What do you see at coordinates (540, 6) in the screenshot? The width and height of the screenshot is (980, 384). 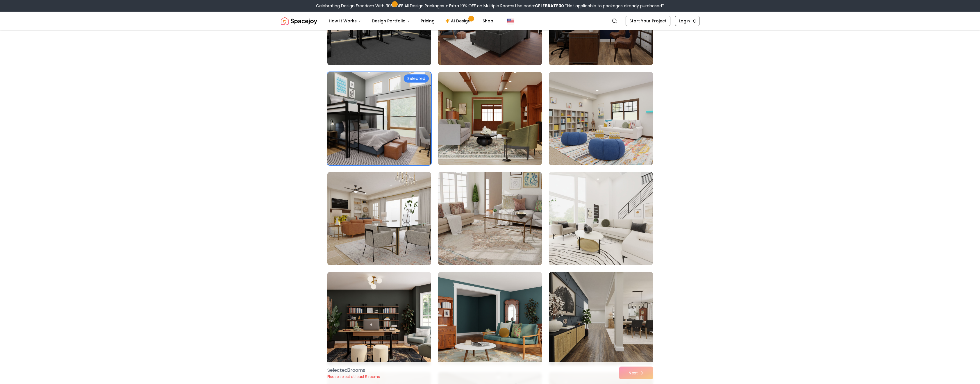 I see `span: Use code:` at bounding box center [540, 6].